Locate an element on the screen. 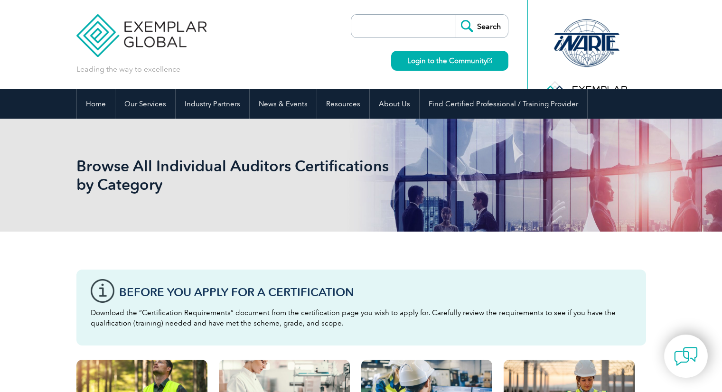 The height and width of the screenshot is (392, 722). a: News & Events is located at coordinates (283, 104).